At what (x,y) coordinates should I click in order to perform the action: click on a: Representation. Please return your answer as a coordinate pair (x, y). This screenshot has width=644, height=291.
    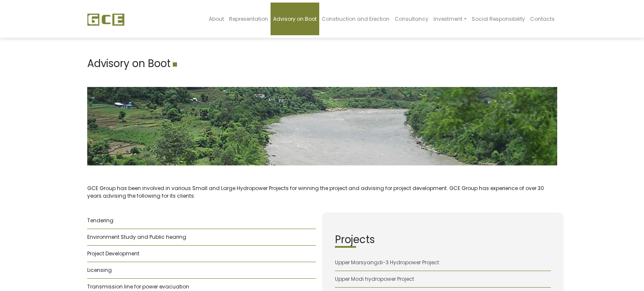
    Looking at the image, I should click on (248, 19).